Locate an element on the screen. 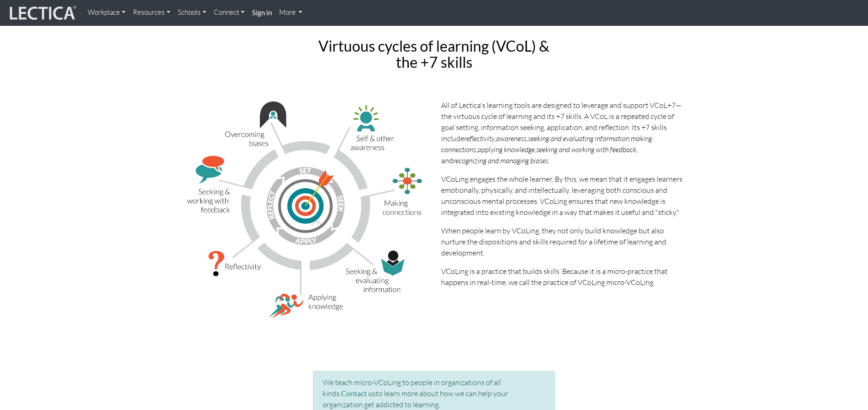 This screenshot has width=868, height=410. a: Contact us is located at coordinates (358, 393).